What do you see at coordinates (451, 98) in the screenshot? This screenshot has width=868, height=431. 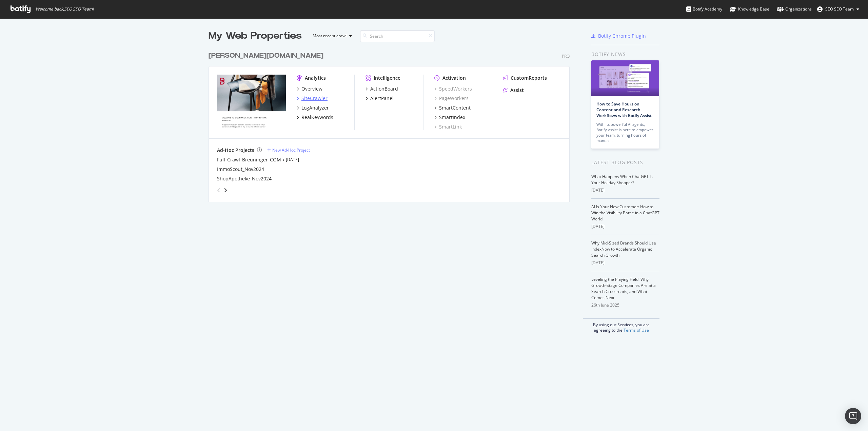 I see `a: PageWorkers` at bounding box center [451, 98].